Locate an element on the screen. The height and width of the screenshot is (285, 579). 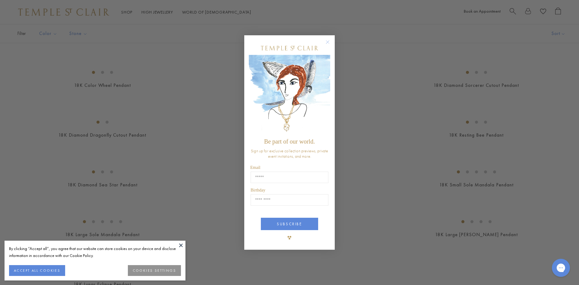
span: Email is located at coordinates (255, 167).